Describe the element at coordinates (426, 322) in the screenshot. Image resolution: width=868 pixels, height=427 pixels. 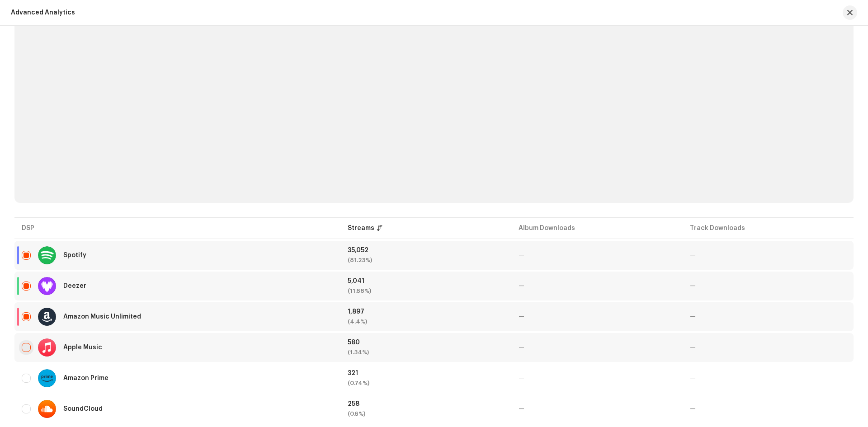
I see `div: (4.4%)` at that location.